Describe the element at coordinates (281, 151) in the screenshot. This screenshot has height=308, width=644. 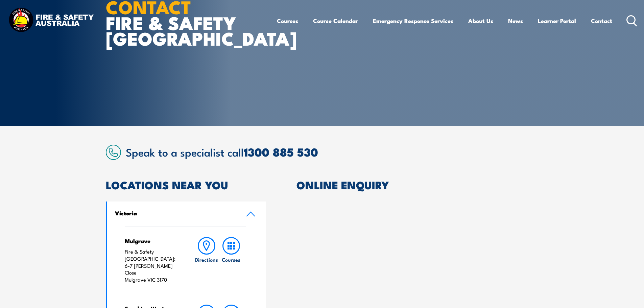
I see `a: 1300 885 530` at that location.